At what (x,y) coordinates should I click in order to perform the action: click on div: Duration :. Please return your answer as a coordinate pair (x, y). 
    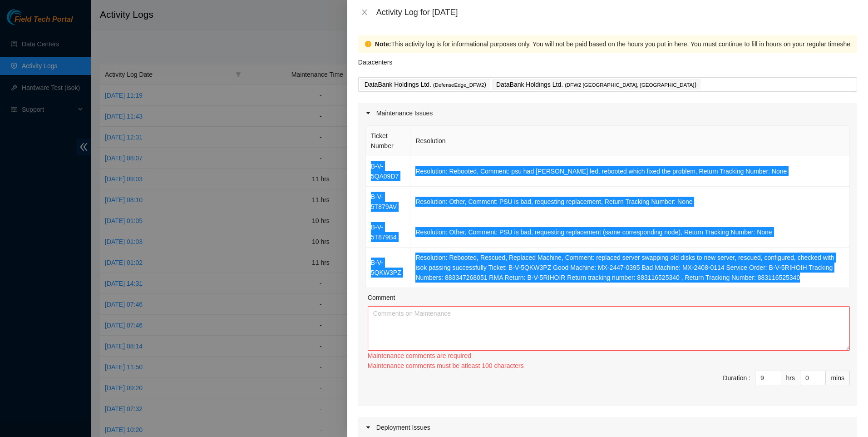
    Looking at the image, I should click on (736, 378).